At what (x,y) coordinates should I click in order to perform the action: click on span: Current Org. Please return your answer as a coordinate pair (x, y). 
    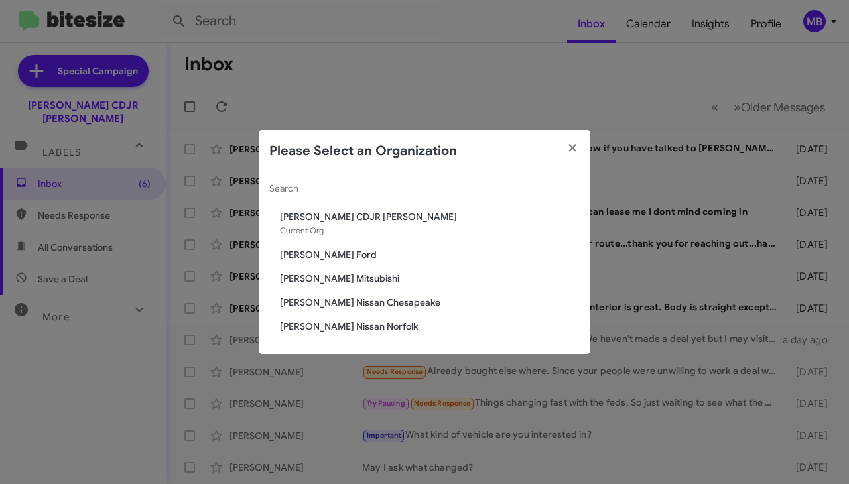
    Looking at the image, I should click on (302, 230).